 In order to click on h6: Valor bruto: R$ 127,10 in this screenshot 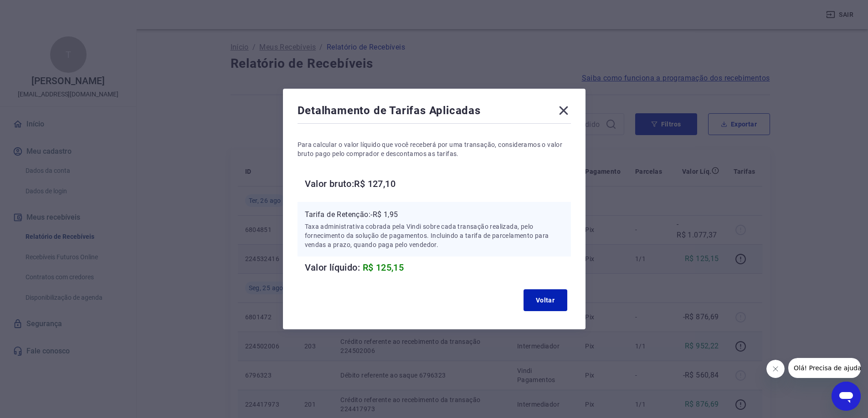, I will do `click(438, 184)`.